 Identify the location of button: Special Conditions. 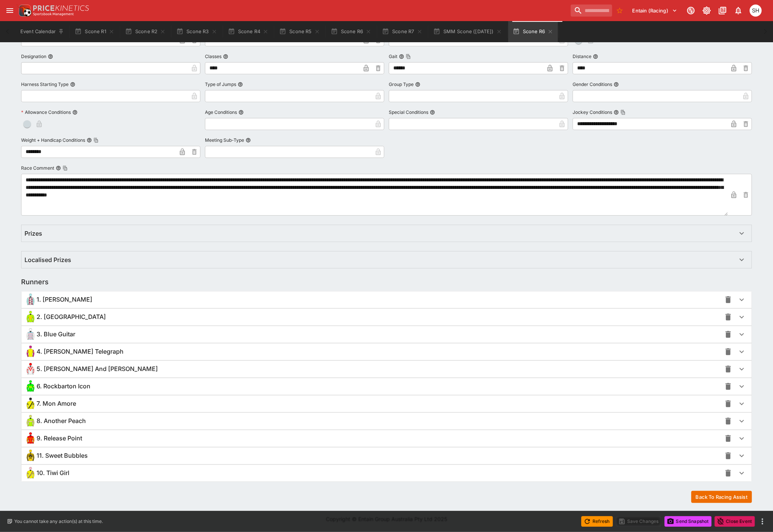
(433, 112).